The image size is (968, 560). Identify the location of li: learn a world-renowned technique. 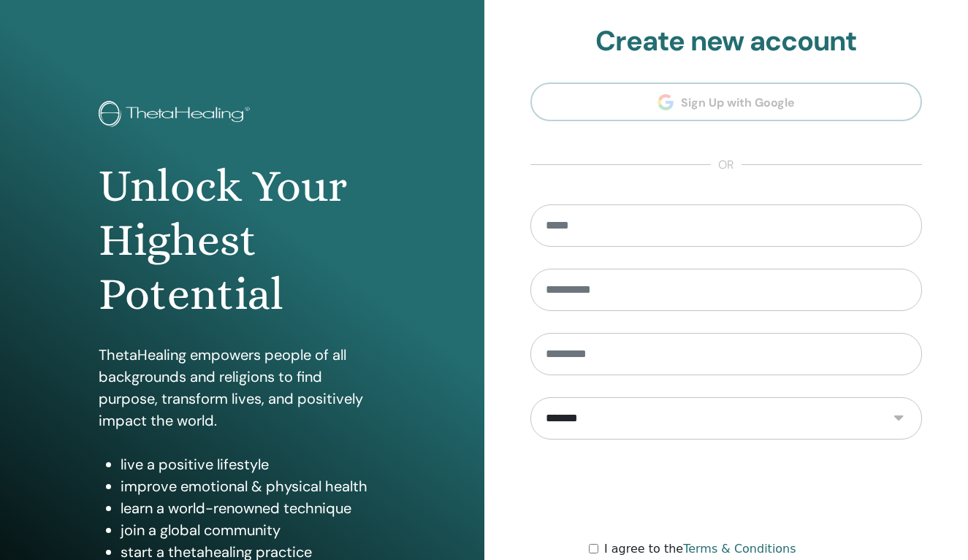
(253, 508).